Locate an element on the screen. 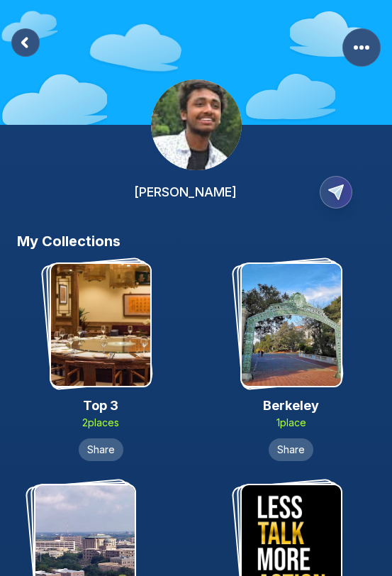  img: Berkeley is located at coordinates (292, 325).